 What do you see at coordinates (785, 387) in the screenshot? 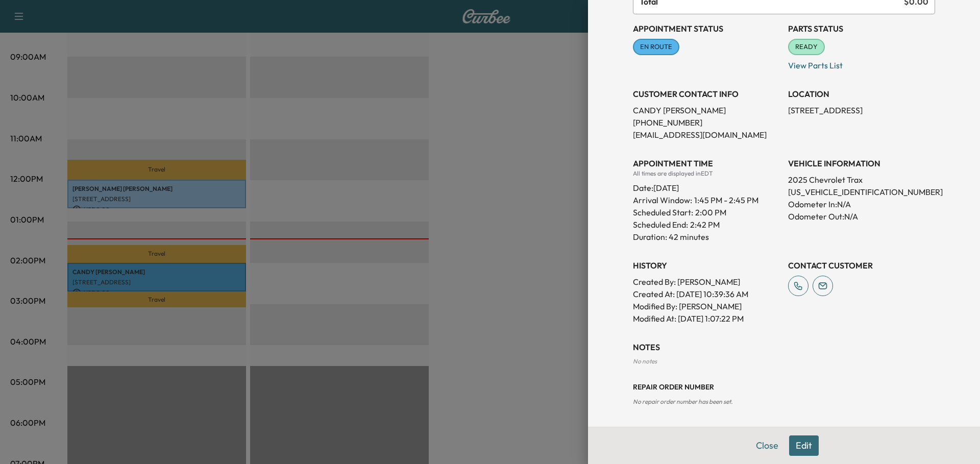
I see `h3: Repair Order number` at bounding box center [785, 387].